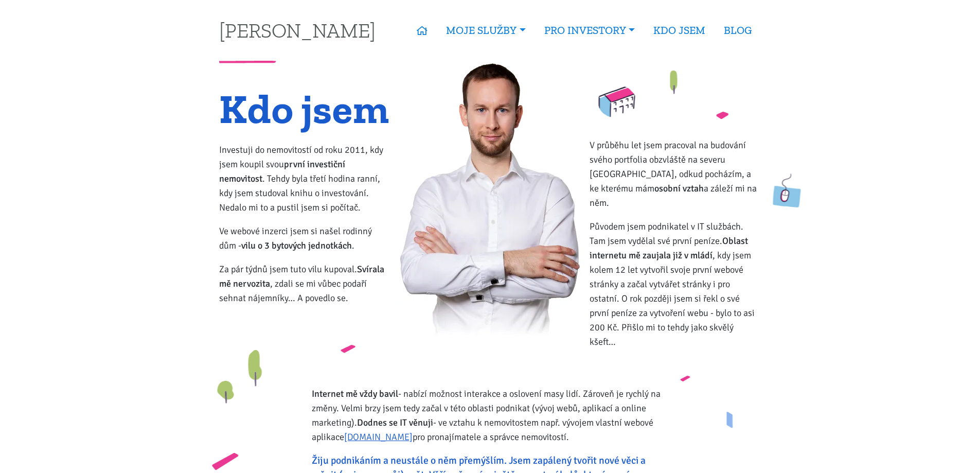 The image size is (980, 473). What do you see at coordinates (305, 239) in the screenshot?
I see `p: Ve webové inzerci jsem si našel rodinný dům - .` at bounding box center [305, 239].